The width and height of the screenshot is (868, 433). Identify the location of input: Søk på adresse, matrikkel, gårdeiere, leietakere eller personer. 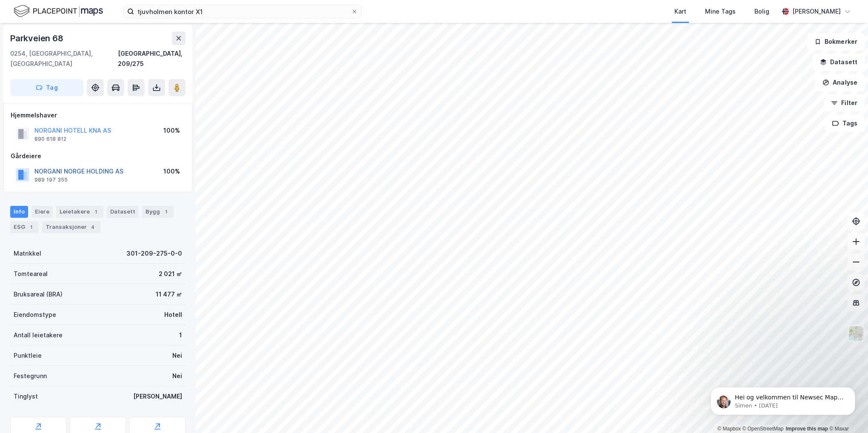
(242, 12).